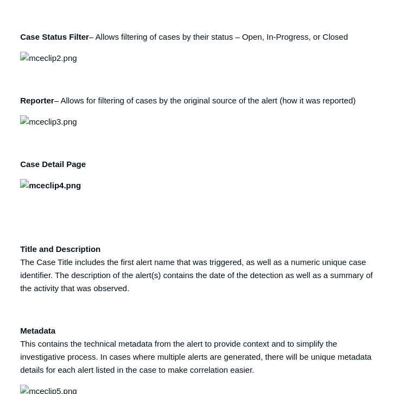 The height and width of the screenshot is (394, 404). I want to click on p: This contains the technical metadata from the alert to provide context and to simplify the invest..., so click(202, 350).